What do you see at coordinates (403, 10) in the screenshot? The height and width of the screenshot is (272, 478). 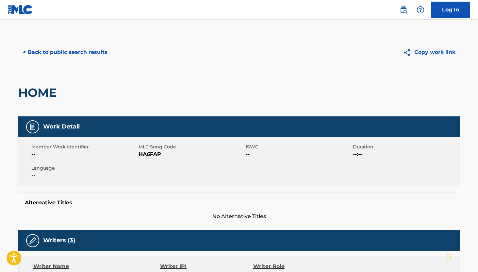 I see `a: Public Search` at bounding box center [403, 10].